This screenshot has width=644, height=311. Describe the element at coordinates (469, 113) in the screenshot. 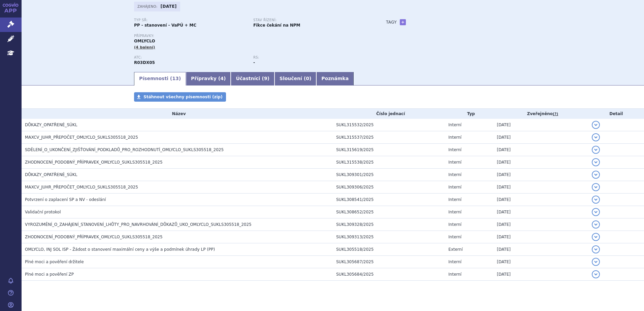

I see `th: Typ` at that location.